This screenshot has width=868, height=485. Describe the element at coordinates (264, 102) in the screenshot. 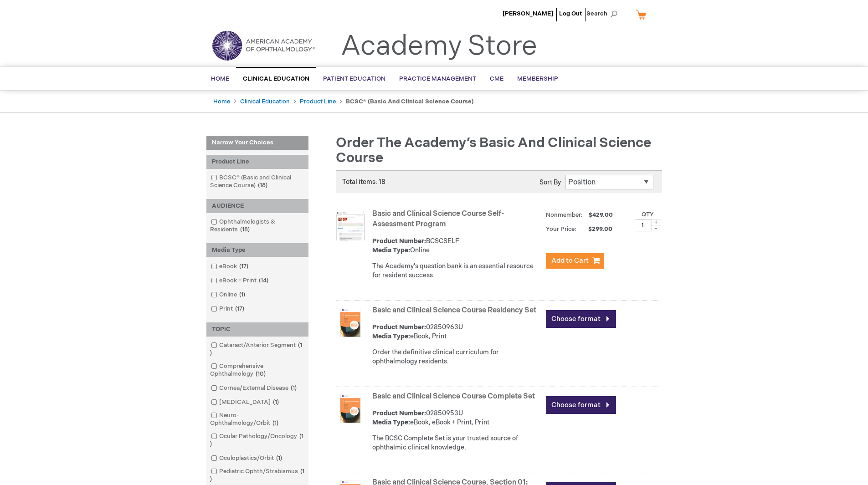

I see `a: Clinical Education` at that location.